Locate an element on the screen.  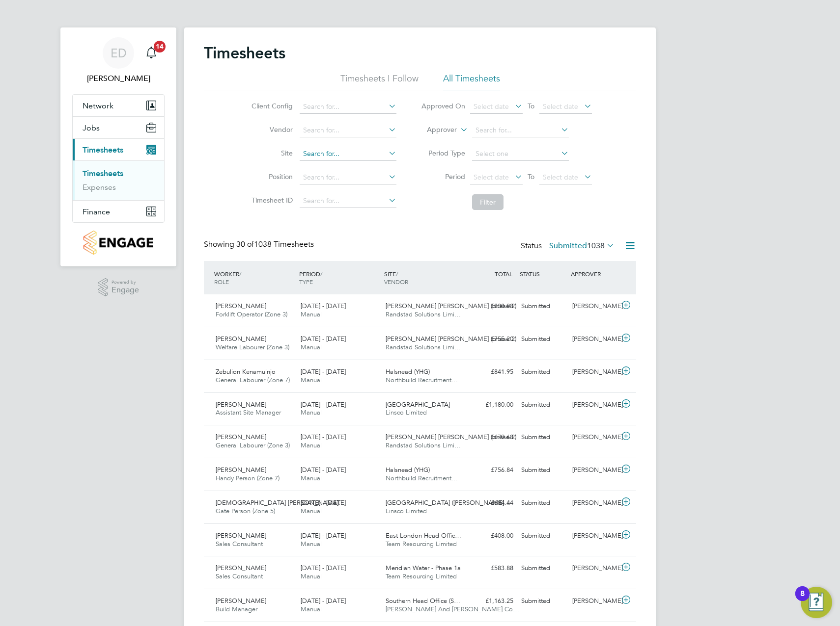
span: Finance is located at coordinates (96, 212).